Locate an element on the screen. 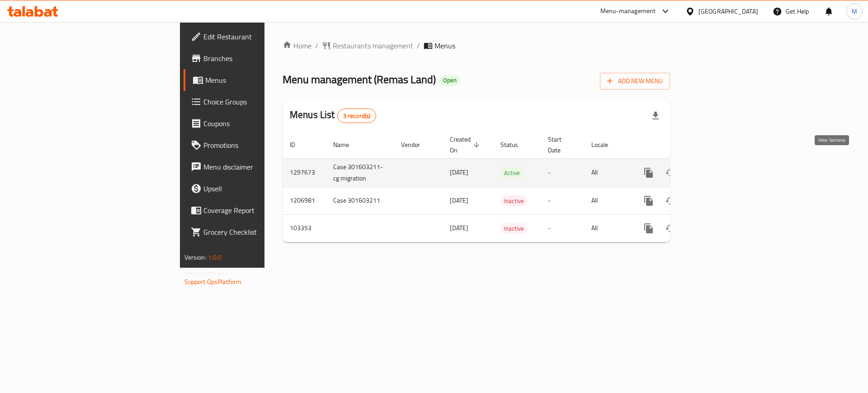 This screenshot has width=868, height=393. span: Version: is located at coordinates (196, 257).